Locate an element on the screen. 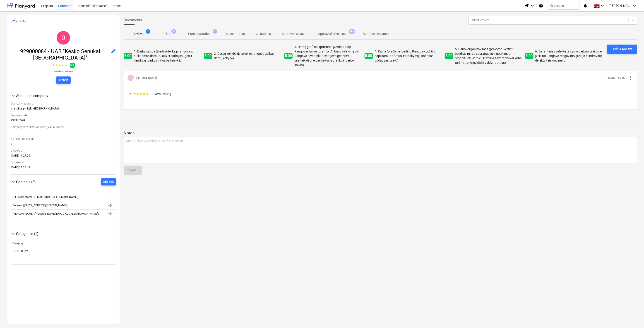  span: more_vert is located at coordinates (631, 78).